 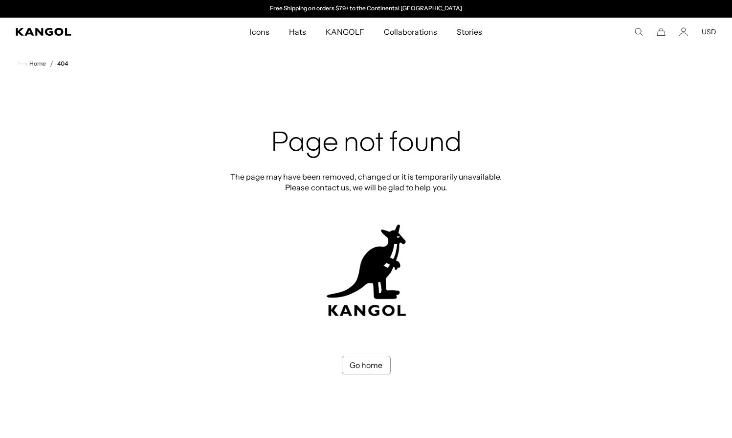 I want to click on span: Icons, so click(x=259, y=32).